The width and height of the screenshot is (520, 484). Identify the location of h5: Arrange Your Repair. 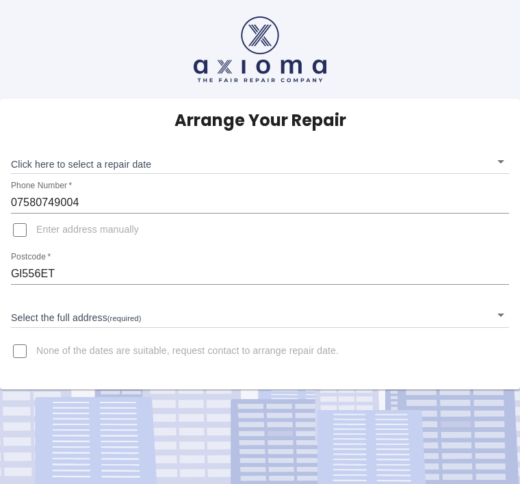
(260, 120).